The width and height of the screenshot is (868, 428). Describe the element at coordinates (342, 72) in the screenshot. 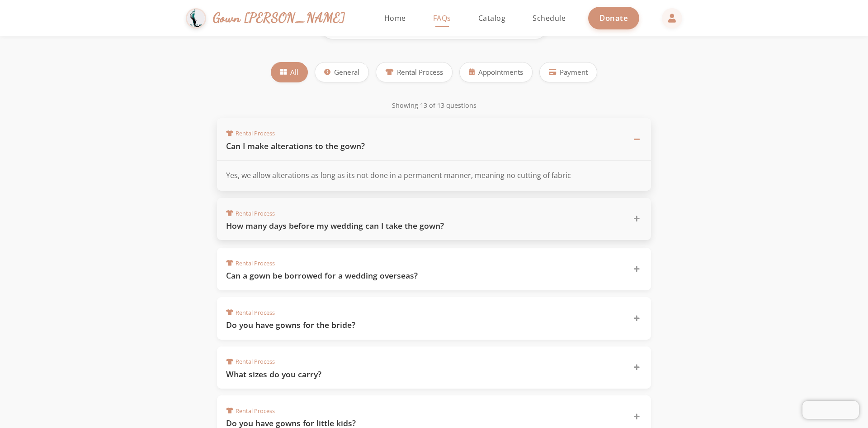

I see `button: General` at that location.